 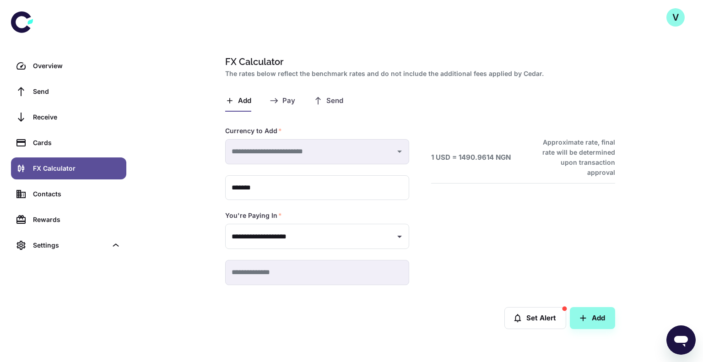 I want to click on a: Receive, so click(x=69, y=117).